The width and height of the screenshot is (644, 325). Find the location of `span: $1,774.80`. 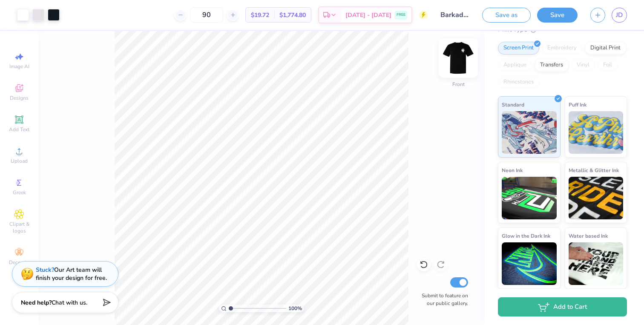

span: $1,774.80 is located at coordinates (293, 15).